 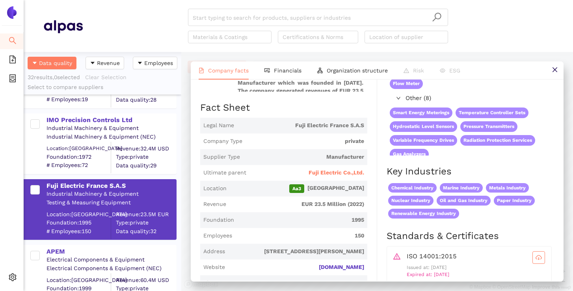 I want to click on span: Financials, so click(x=288, y=71).